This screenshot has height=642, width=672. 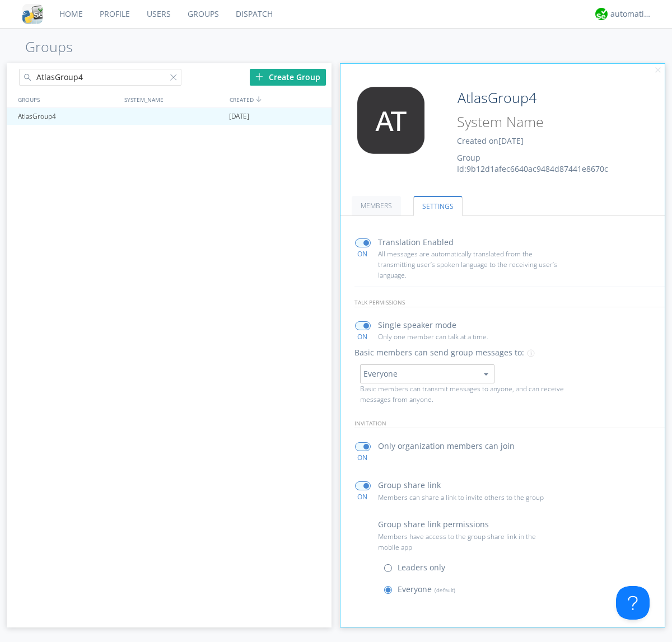 What do you see at coordinates (467, 498) in the screenshot?
I see `p: Members can share a link to invite others to the group` at bounding box center [467, 498].